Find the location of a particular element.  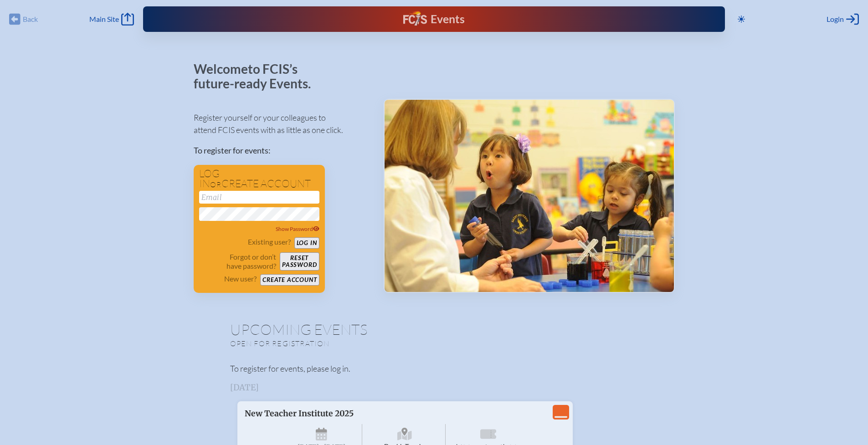

button: Resetpassword is located at coordinates (299, 261).